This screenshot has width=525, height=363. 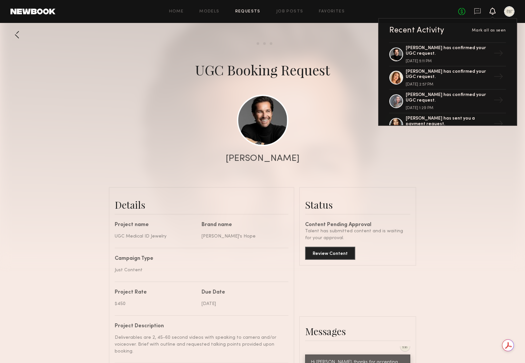 What do you see at coordinates (263, 70) in the screenshot?
I see `div: UGC Booking Request` at bounding box center [263, 70].